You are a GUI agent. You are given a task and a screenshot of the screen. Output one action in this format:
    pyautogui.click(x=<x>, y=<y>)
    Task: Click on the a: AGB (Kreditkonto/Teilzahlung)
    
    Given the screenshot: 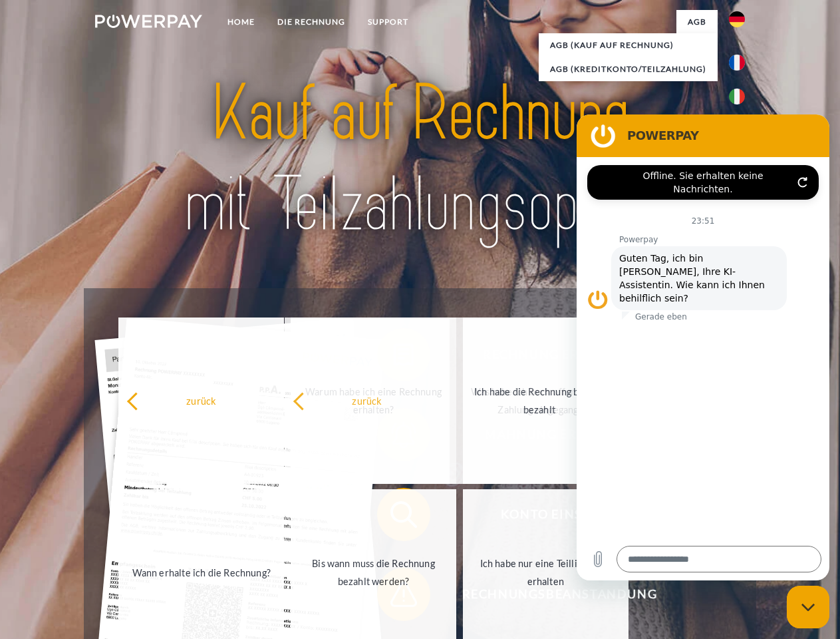 What is the action you would take?
    pyautogui.click(x=628, y=69)
    